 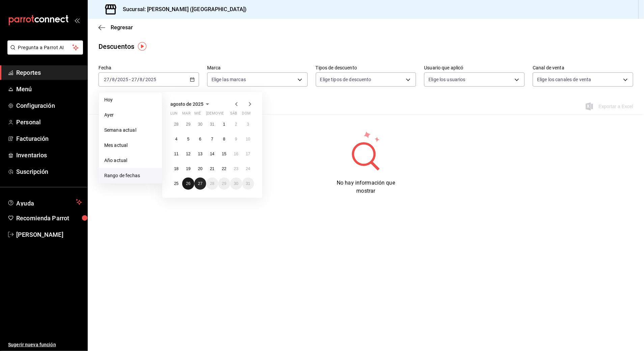 I want to click on span: agosto de 2025, so click(x=187, y=104).